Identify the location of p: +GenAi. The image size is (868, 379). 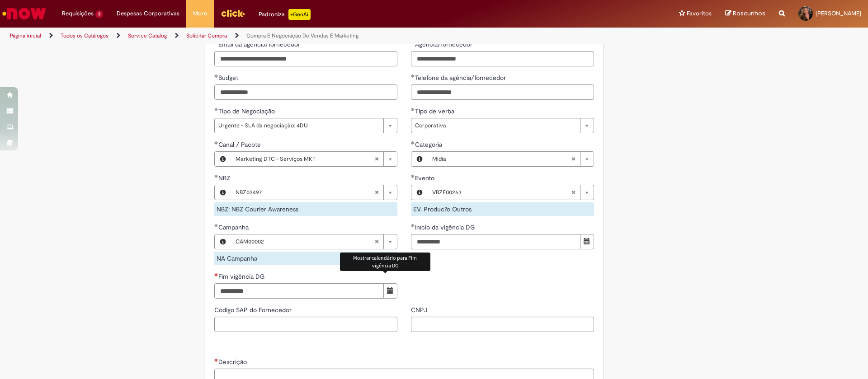
(299, 14).